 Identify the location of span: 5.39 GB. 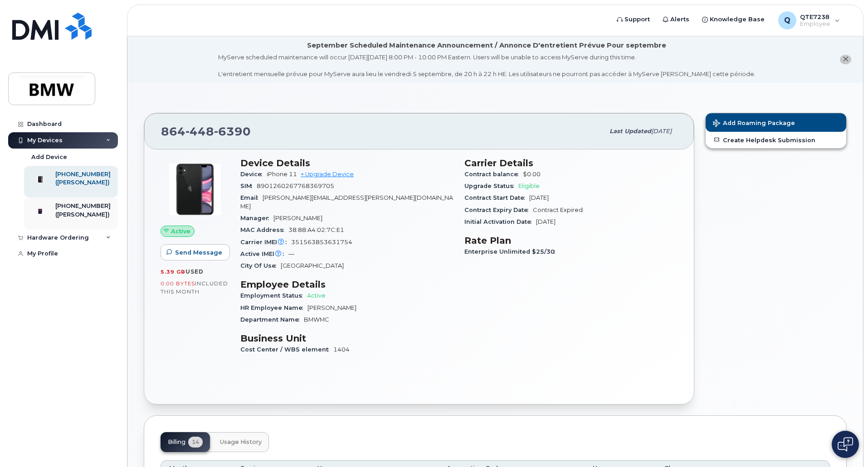
(173, 272).